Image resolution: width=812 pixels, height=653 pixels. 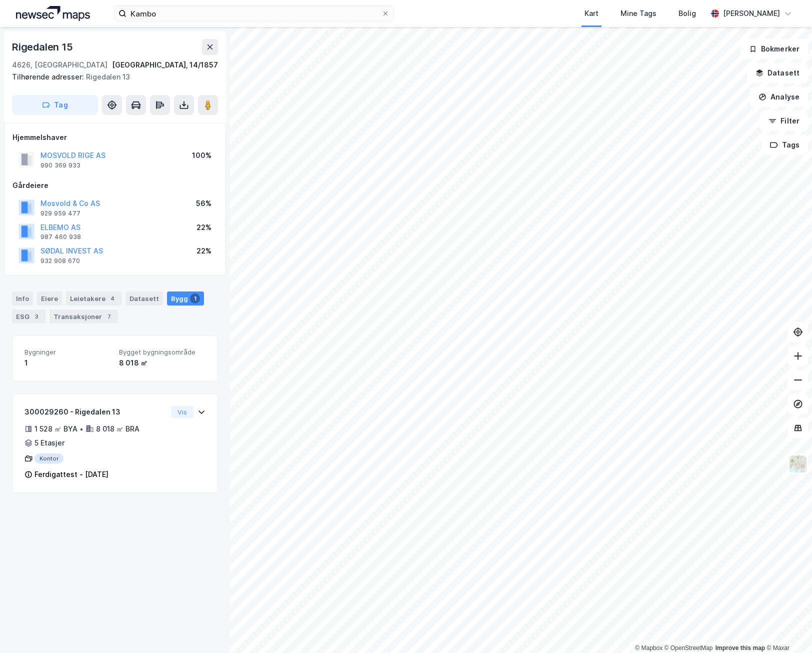 What do you see at coordinates (201, 155) in the screenshot?
I see `div: 100%` at bounding box center [201, 155].